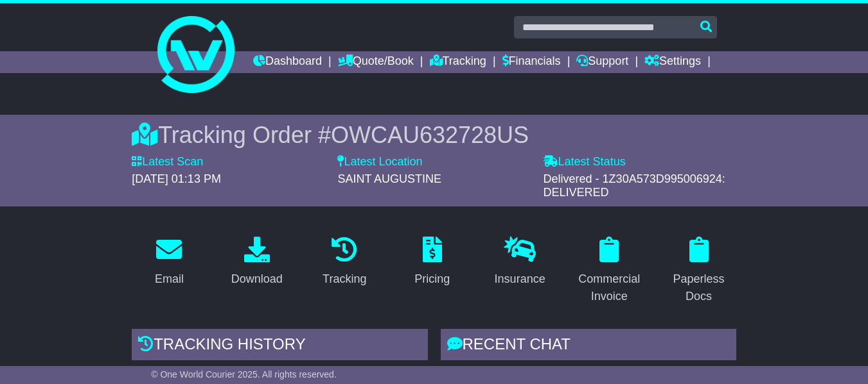  Describe the element at coordinates (430, 135) in the screenshot. I see `span: OWCAU632728US` at that location.